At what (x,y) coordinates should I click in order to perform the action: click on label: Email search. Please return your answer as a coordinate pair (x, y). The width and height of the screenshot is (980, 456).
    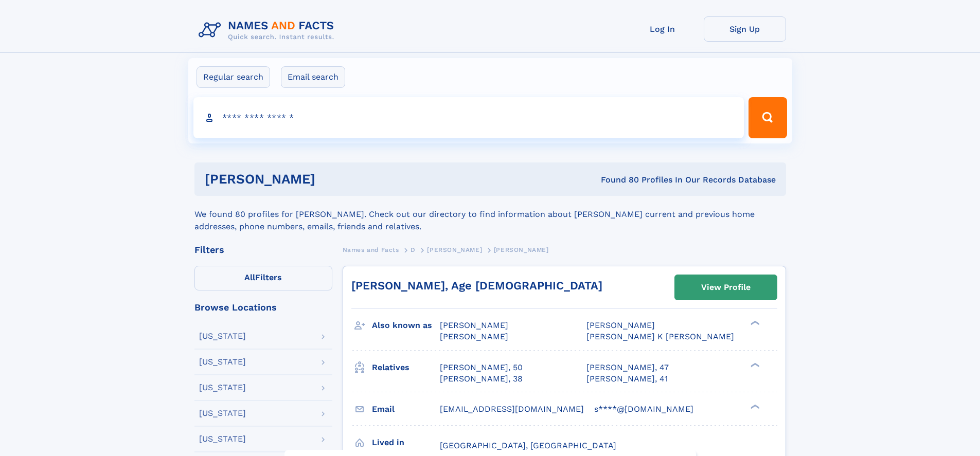
    Looking at the image, I should click on (312, 77).